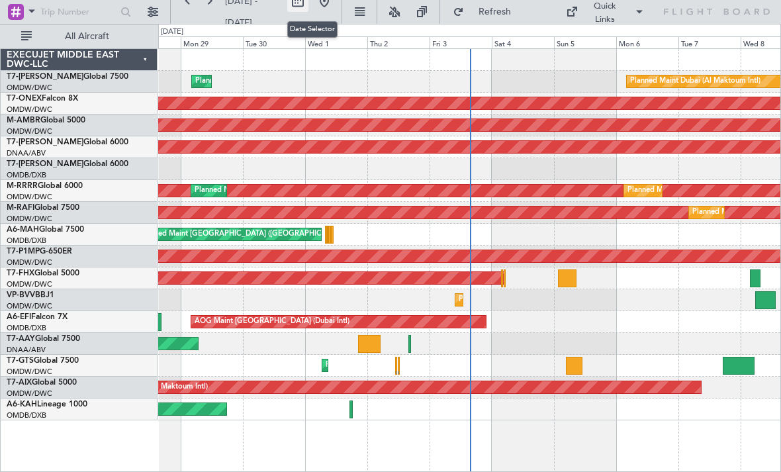 The width and height of the screenshot is (781, 472). What do you see at coordinates (87, 36) in the screenshot?
I see `span: All Aircraft` at bounding box center [87, 36].